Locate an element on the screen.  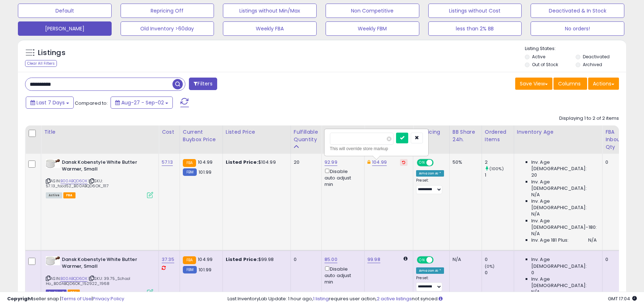
small: (100%) is located at coordinates (496, 169).